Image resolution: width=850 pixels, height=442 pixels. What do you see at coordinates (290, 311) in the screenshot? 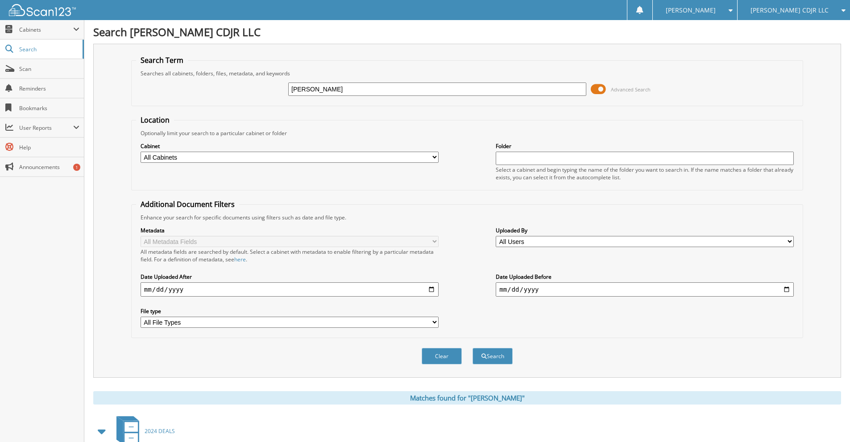
I see `label: File type` at bounding box center [290, 311].